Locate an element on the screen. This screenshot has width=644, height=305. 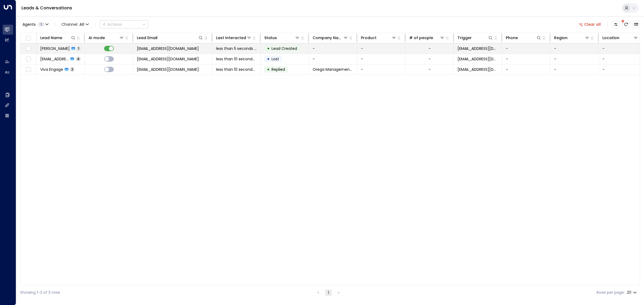
label: Rows per page: is located at coordinates (610, 292).